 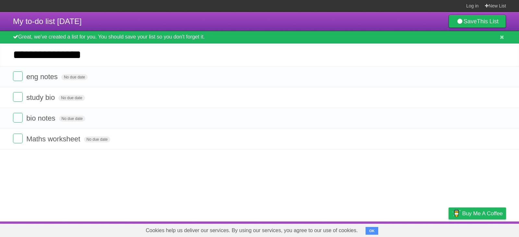 What do you see at coordinates (41, 97) in the screenshot?
I see `span: study bio` at bounding box center [41, 97].